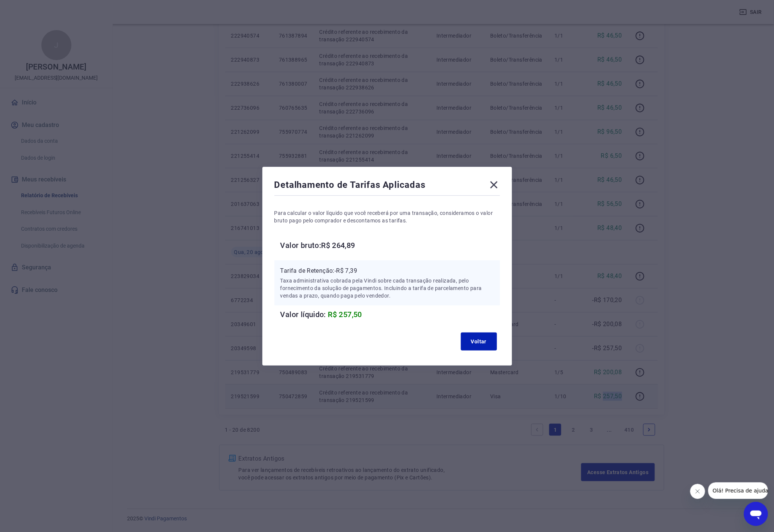 This screenshot has height=532, width=774. What do you see at coordinates (387, 271) in the screenshot?
I see `p: Tarifa de Retenção: -R$ 7,39` at bounding box center [387, 271].